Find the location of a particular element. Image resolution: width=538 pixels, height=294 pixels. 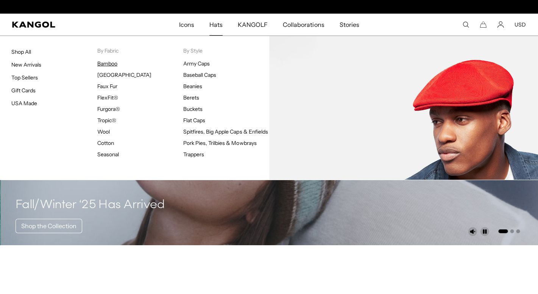

span: Stories is located at coordinates (349, 25).